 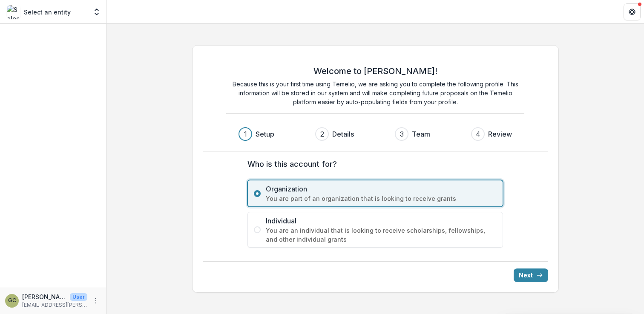 What do you see at coordinates (12, 300) in the screenshot?
I see `div: Grace Chang` at bounding box center [12, 300].